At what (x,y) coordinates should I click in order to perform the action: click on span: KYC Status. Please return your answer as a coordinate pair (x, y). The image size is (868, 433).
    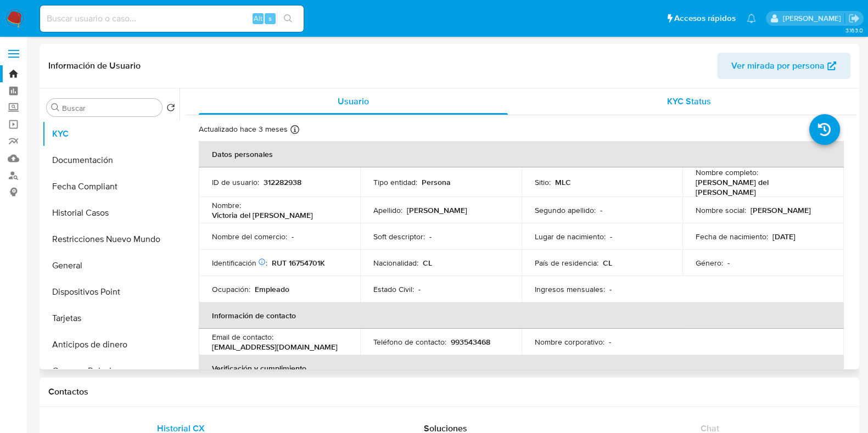
    Looking at the image, I should click on (689, 101).